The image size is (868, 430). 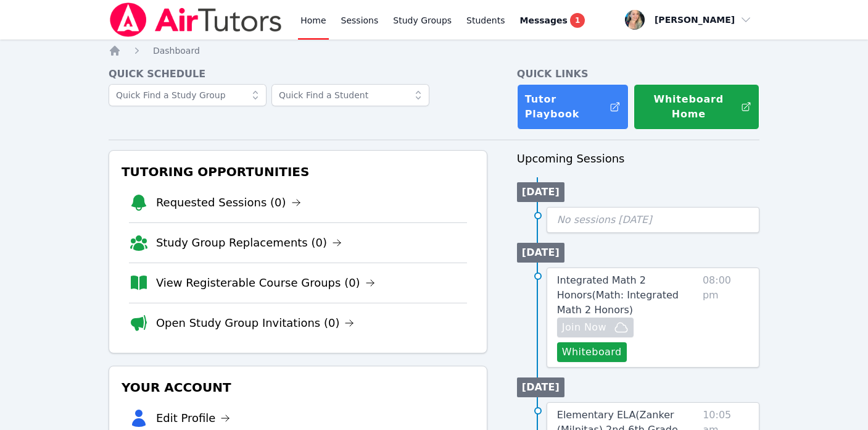 What do you see at coordinates (543, 20) in the screenshot?
I see `span: Messages` at bounding box center [543, 20].